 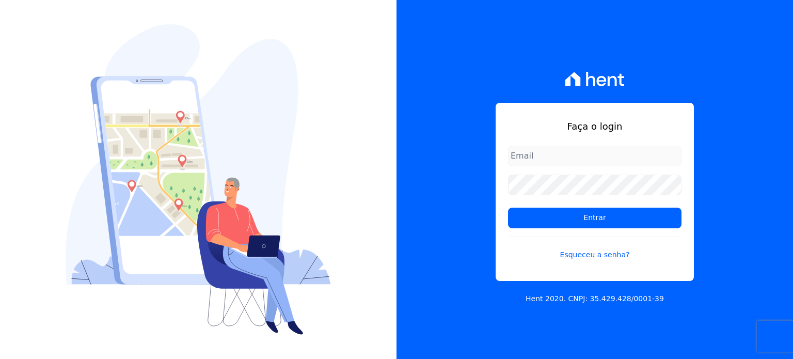 I want to click on a: Esqueceu a senha?, so click(x=595, y=248).